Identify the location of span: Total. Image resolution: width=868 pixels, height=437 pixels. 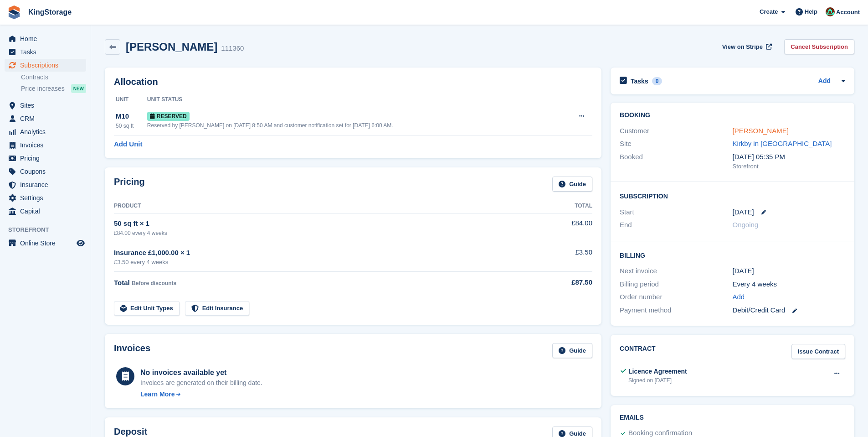
(122, 282).